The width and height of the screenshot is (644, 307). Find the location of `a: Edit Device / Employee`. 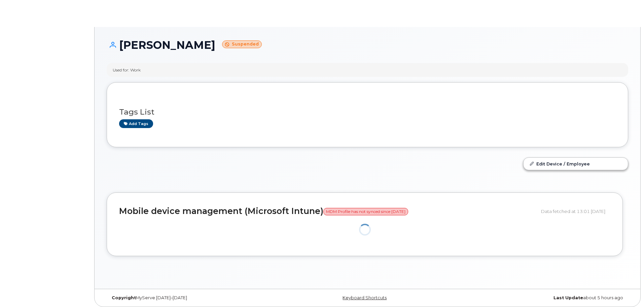

a: Edit Device / Employee is located at coordinates (576, 164).